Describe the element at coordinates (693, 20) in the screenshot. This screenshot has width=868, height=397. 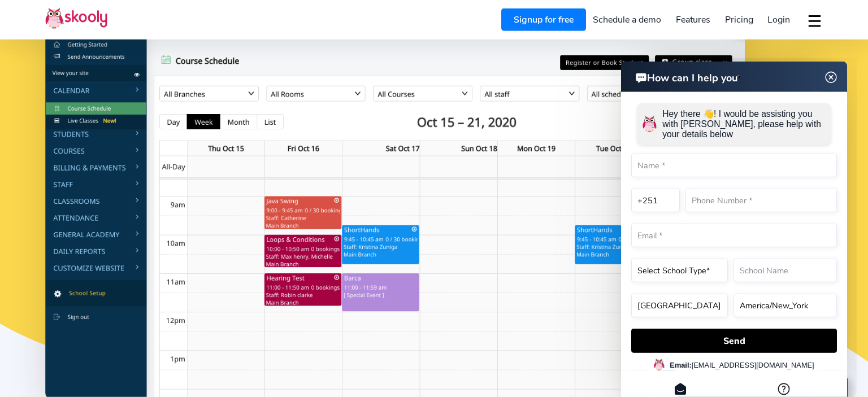
I see `a: Features` at that location.